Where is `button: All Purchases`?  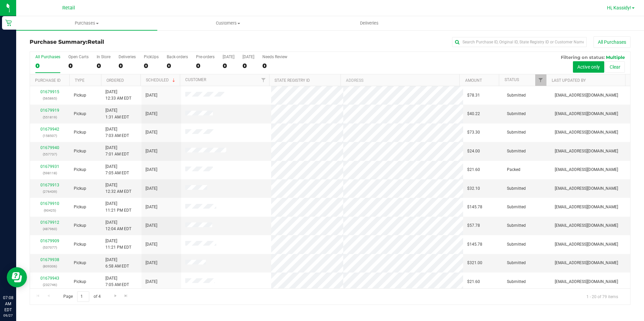 button: All Purchases is located at coordinates (612, 42).